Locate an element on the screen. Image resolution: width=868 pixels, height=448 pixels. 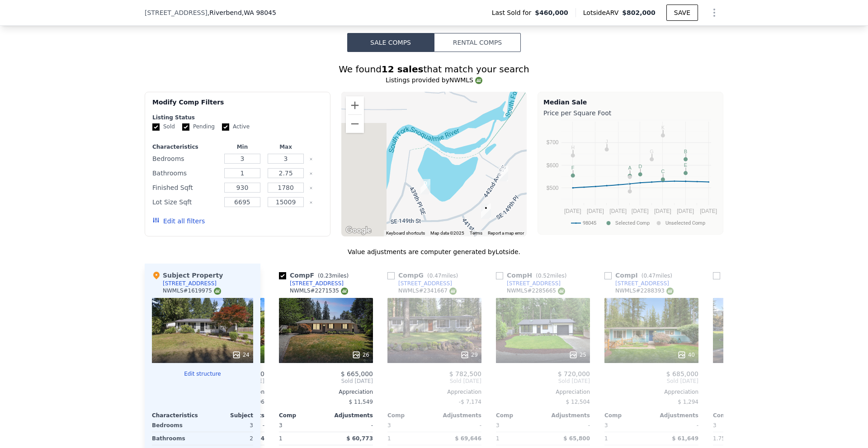
div: A chart. is located at coordinates (630, 176).